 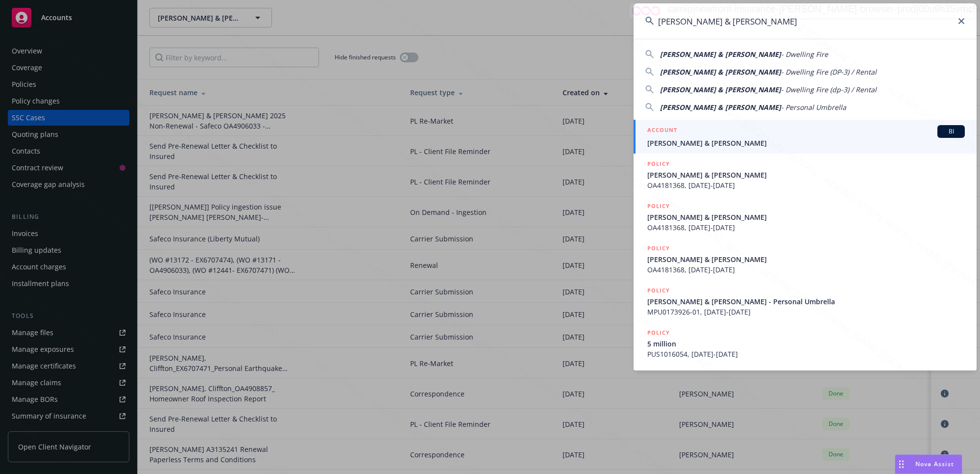 I want to click on button: Nova Assist, so click(x=928, y=464).